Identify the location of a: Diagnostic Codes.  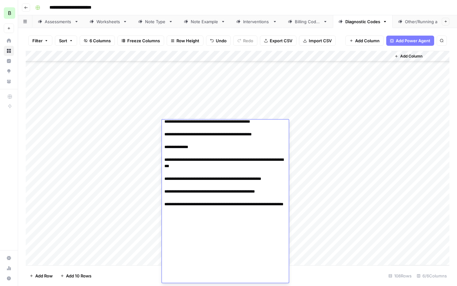
(363, 22).